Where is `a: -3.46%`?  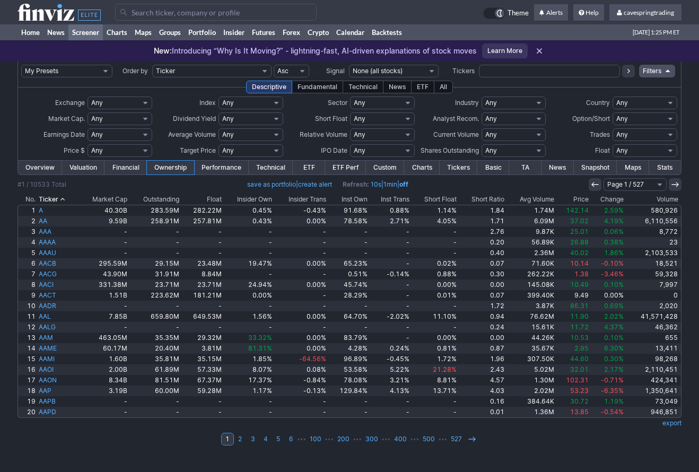
a: -3.46% is located at coordinates (608, 274).